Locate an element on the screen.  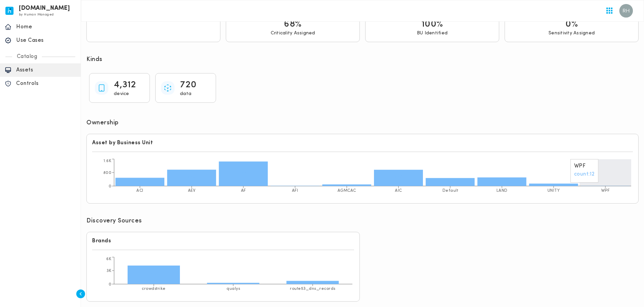
p: Home is located at coordinates (46, 27).